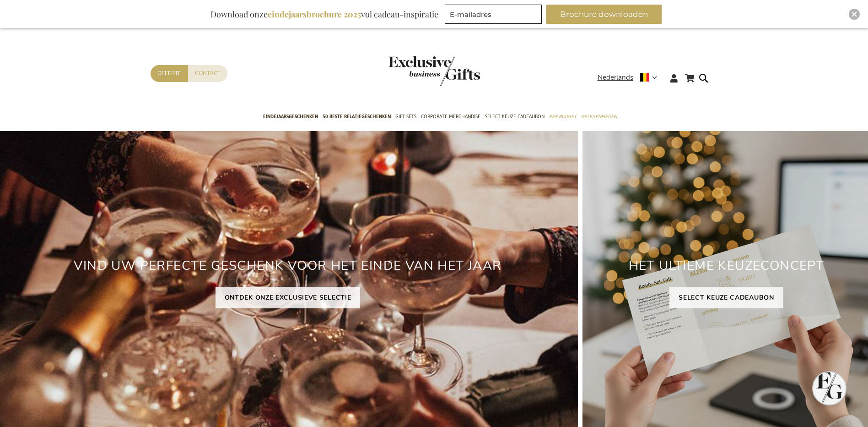 The width and height of the screenshot is (868, 427). Describe the element at coordinates (855, 14) in the screenshot. I see `img: Close` at that location.